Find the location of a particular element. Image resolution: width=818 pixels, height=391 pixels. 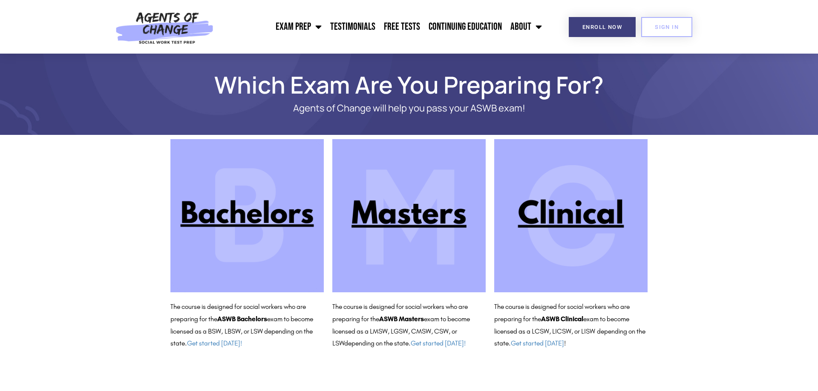

span: depending on the state. is located at coordinates (404, 343).